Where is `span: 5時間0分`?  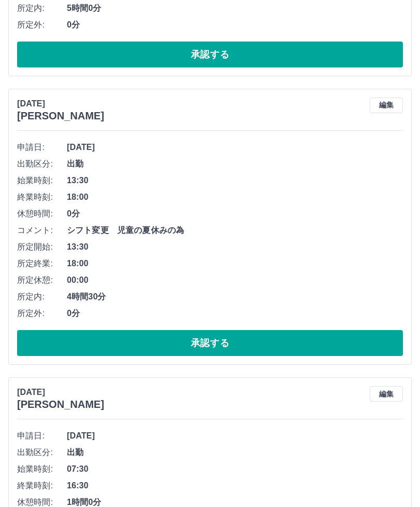 span: 5時間0分 is located at coordinates (235, 8).